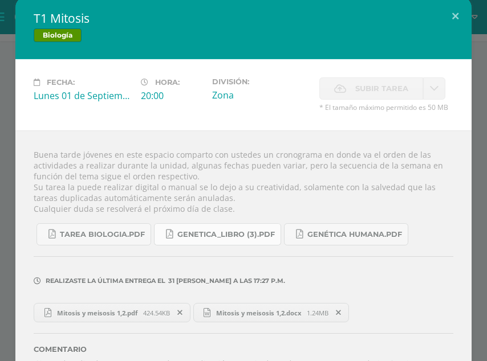  What do you see at coordinates (261, 95) in the screenshot?
I see `div: Zona` at bounding box center [261, 95].